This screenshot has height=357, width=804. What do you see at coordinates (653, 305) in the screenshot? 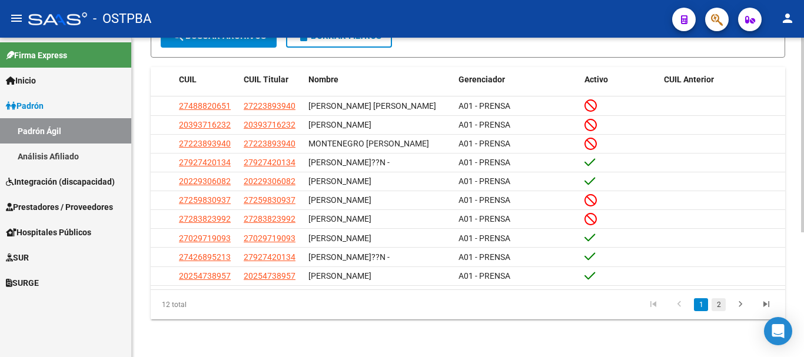
I see `a: go to first page` at bounding box center [653, 305].